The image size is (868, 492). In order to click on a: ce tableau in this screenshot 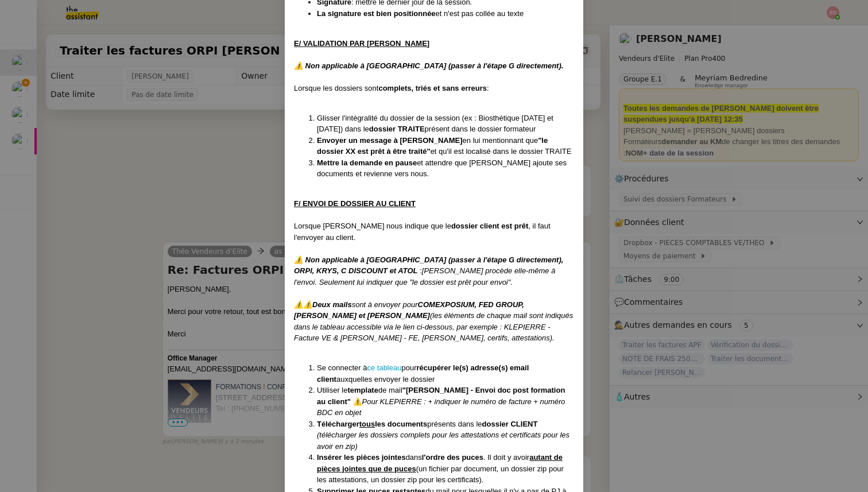, I will do `click(384, 367)`.